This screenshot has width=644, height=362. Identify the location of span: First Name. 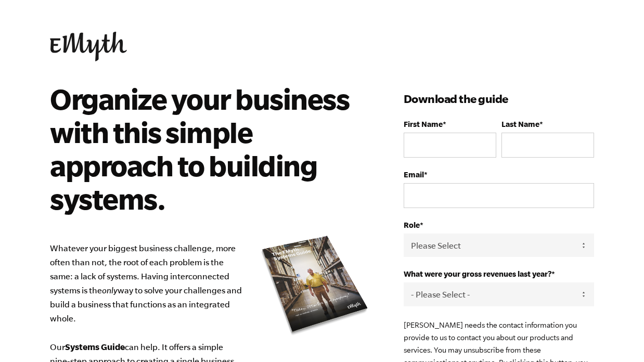
(423, 124).